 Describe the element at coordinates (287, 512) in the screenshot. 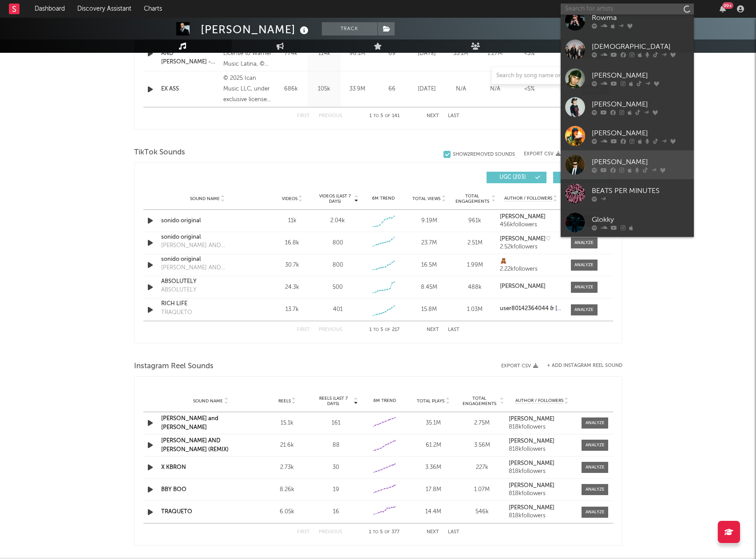

I see `div: 6.05k` at that location.